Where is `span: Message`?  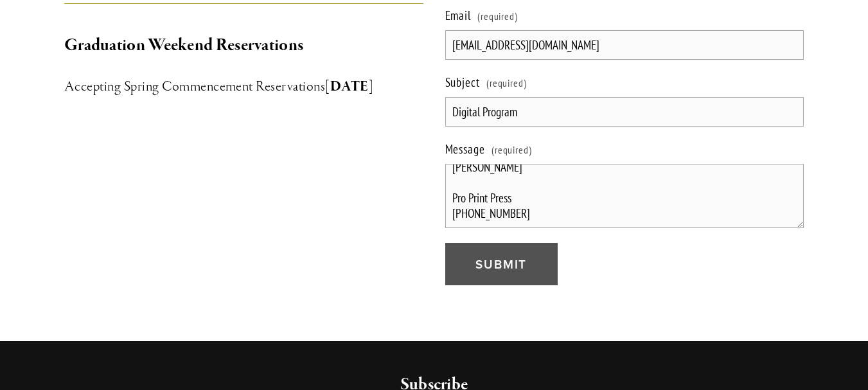
span: Message is located at coordinates (465, 149).